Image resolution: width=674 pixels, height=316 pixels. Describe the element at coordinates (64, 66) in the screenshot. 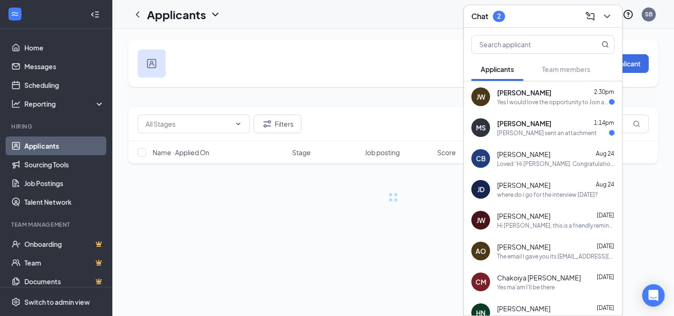

I see `a: Messages` at that location.